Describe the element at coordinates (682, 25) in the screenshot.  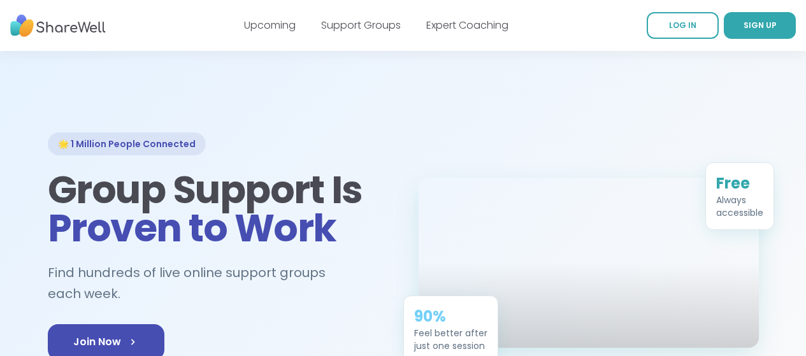
I see `a: LOG IN` at that location.